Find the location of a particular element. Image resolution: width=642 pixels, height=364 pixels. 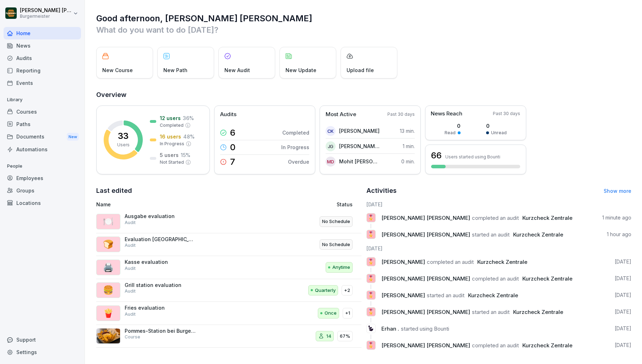

p: Quarterly is located at coordinates (325, 290).